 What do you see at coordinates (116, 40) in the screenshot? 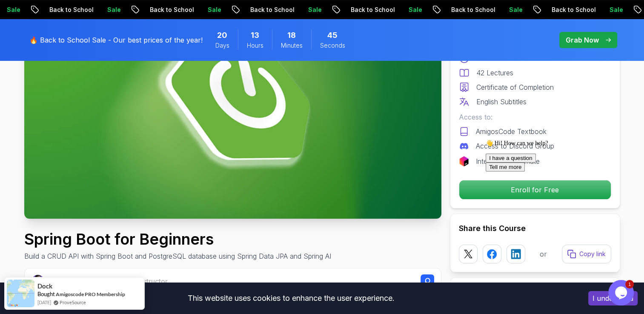
I see `p: 🔥 Back to School Sale - Our best prices of the year!` at bounding box center [116, 40].